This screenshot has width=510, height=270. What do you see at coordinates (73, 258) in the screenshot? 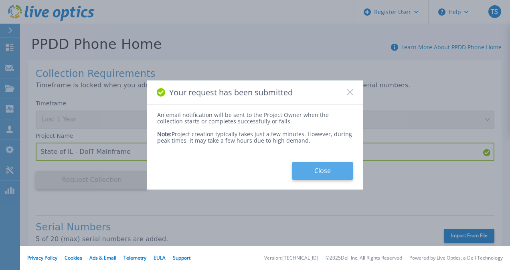
I see `a: Cookies` at bounding box center [73, 258].